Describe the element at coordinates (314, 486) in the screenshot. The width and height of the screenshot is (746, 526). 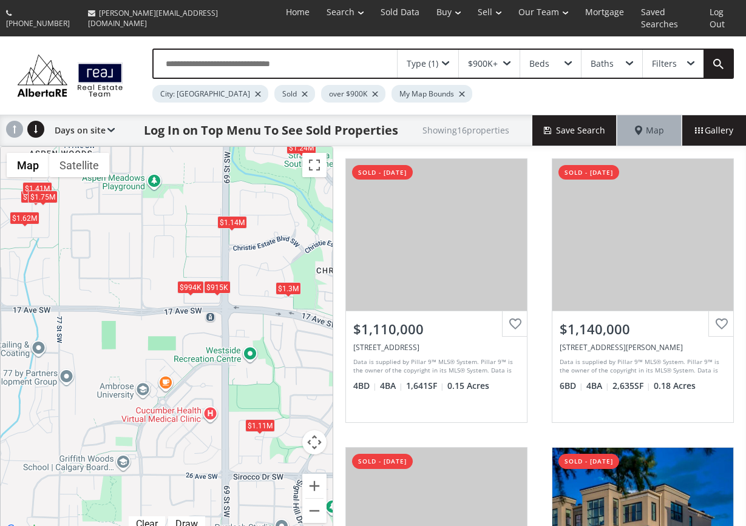
I see `button: Zoom in` at that location.